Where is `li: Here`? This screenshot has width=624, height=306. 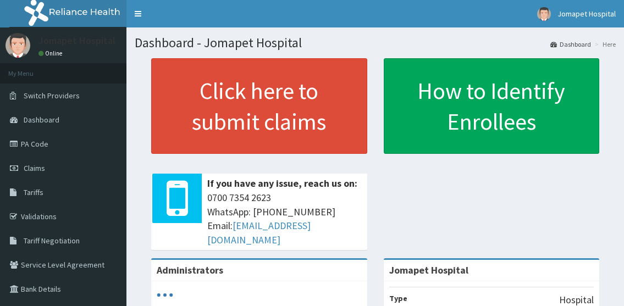
li: Here is located at coordinates (604, 44).